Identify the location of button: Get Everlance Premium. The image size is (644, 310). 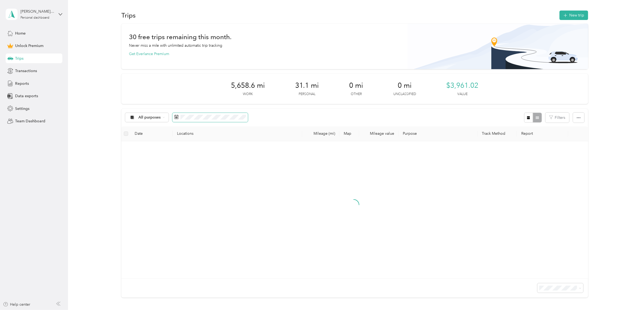
(149, 54).